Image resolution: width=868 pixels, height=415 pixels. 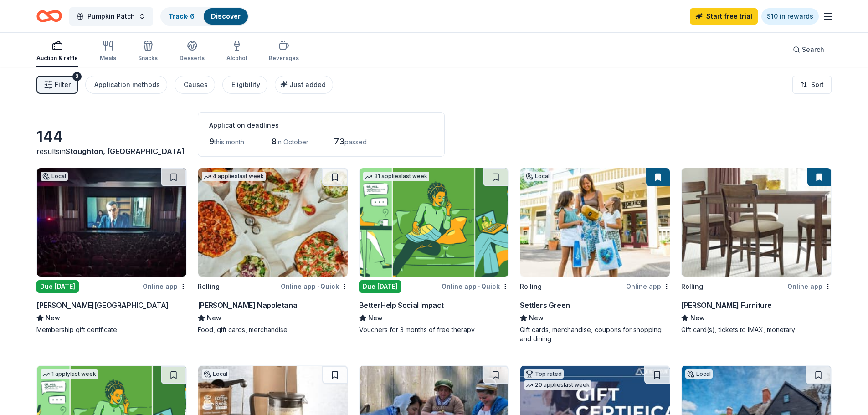 I want to click on a: Discover, so click(x=226, y=16).